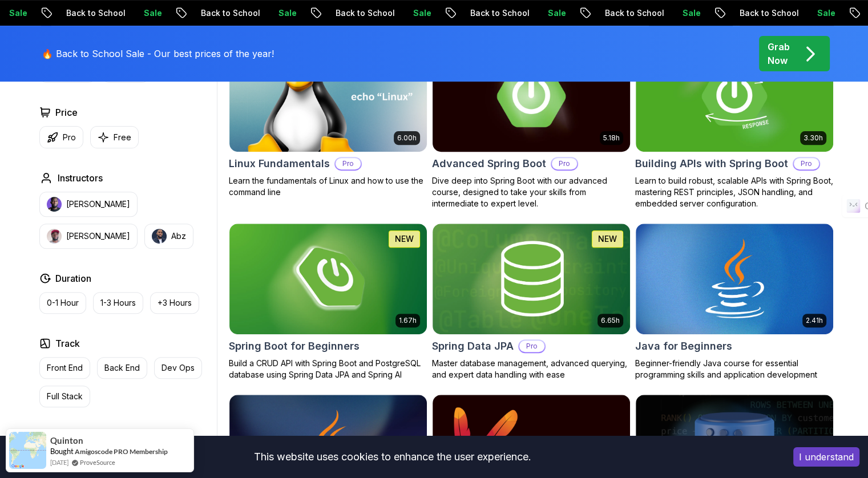 The height and width of the screenshot is (478, 868). I want to click on h2: Java for Beginners, so click(684, 346).